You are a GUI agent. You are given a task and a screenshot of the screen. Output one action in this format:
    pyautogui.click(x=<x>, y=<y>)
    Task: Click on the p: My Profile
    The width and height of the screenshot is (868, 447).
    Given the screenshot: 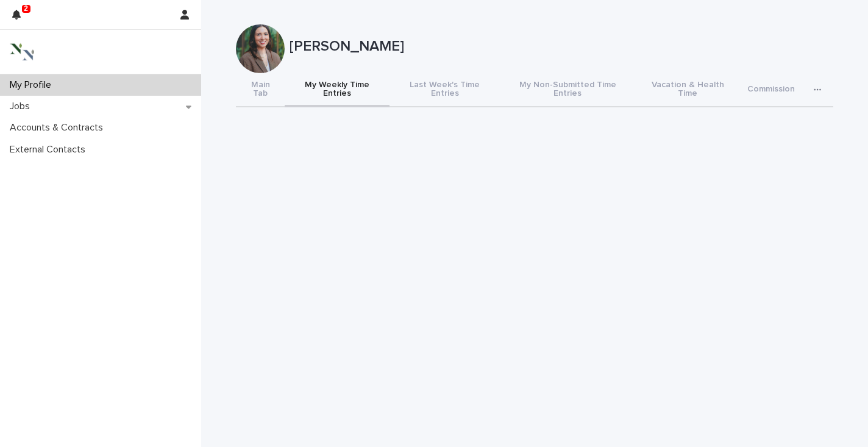 What is the action you would take?
    pyautogui.click(x=33, y=85)
    